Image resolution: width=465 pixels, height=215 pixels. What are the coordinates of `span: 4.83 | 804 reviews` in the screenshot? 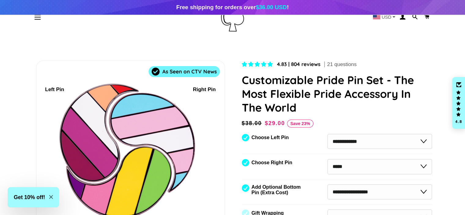 It's located at (299, 64).